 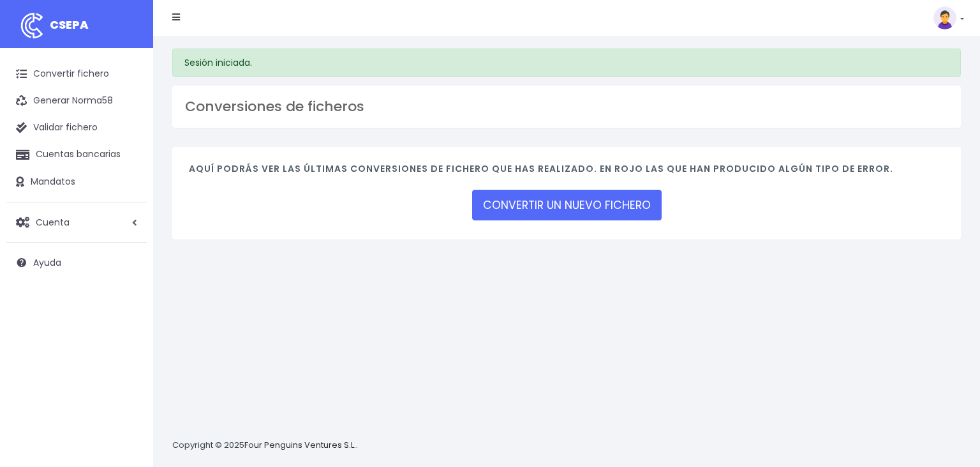 What do you see at coordinates (77, 101) in the screenshot?
I see `a: Generar Norma58` at bounding box center [77, 101].